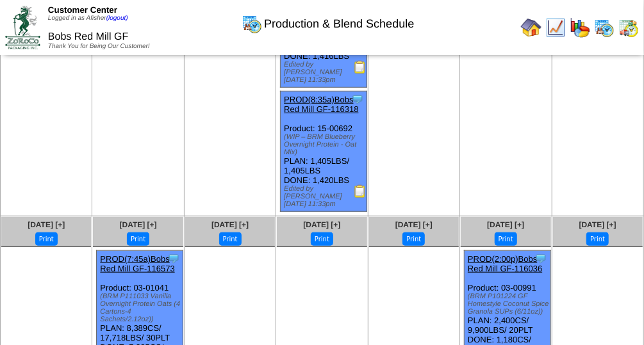 This screenshot has width=644, height=345. What do you see at coordinates (325, 144) in the screenshot?
I see `div: (WIP – BRM Blueberry Overnight Protein - Oat Mix)` at bounding box center [325, 144].